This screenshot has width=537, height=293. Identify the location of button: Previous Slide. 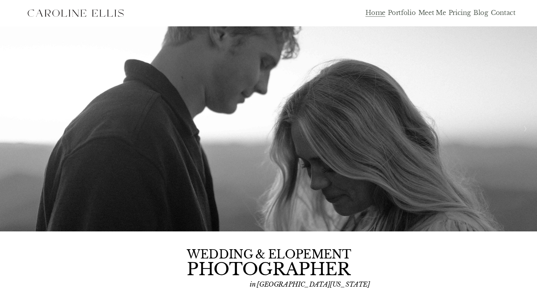
(12, 129).